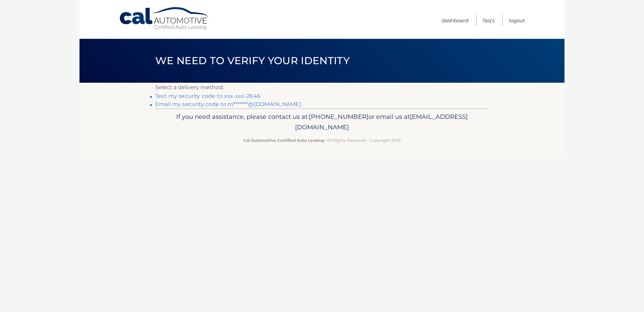 Image resolution: width=644 pixels, height=312 pixels. Describe the element at coordinates (164, 19) in the screenshot. I see `a: Cal Automotive` at that location.